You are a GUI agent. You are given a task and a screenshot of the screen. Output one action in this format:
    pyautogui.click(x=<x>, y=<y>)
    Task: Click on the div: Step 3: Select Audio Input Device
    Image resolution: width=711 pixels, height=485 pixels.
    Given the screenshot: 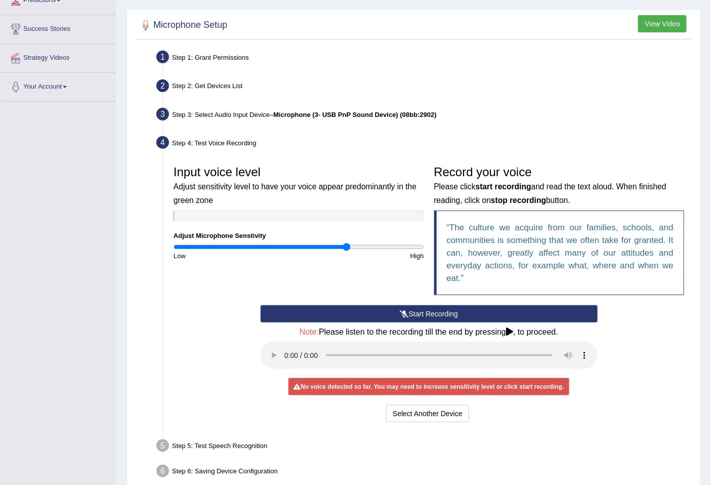 What is the action you would take?
    pyautogui.click(x=424, y=116)
    